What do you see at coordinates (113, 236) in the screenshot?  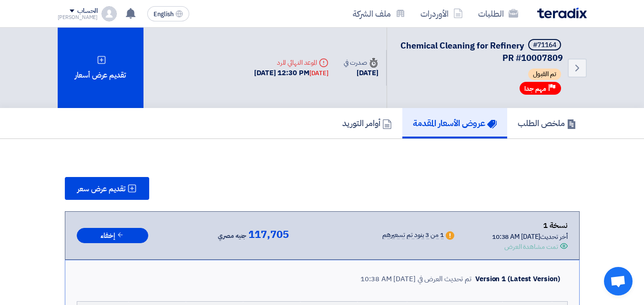 I see `button: إخفاء` at bounding box center [113, 236].